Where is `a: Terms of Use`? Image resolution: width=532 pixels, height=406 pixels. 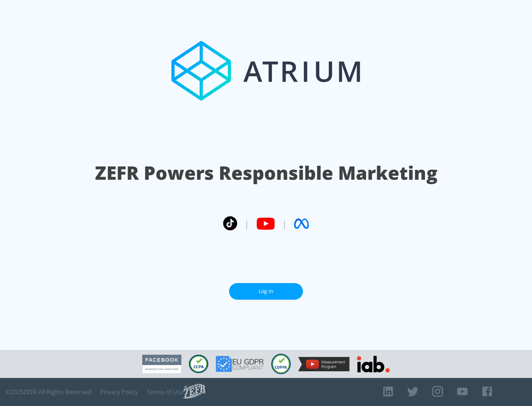
a: Terms of Use is located at coordinates (165, 392).